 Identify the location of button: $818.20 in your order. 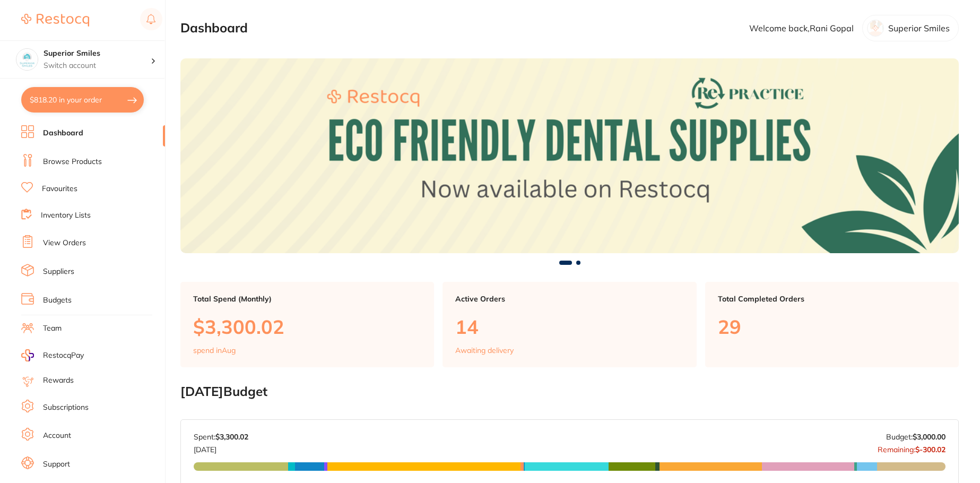
(82, 100).